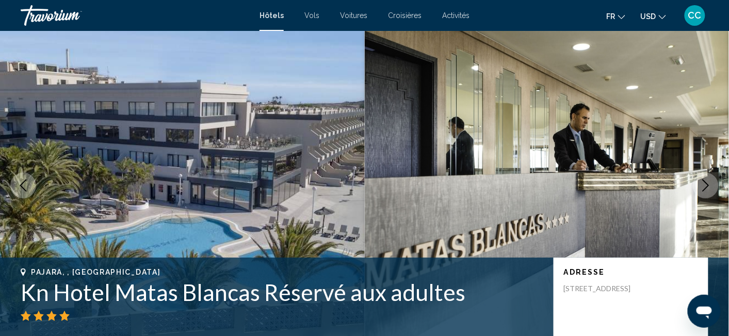  I want to click on button: Image précédente, so click(23, 186).